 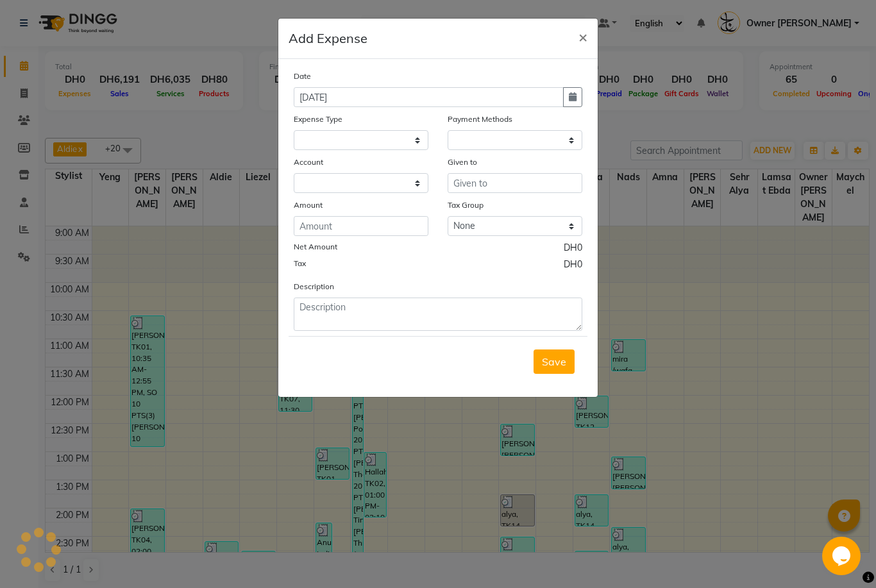 I want to click on span: Save, so click(x=554, y=362).